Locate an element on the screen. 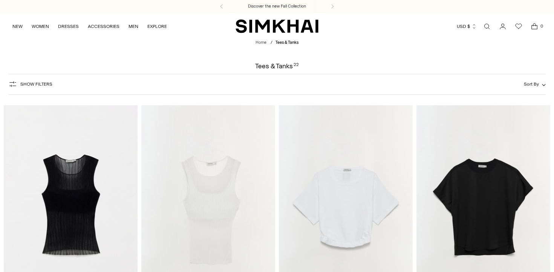 This screenshot has height=272, width=554. span: 0 is located at coordinates (542, 26).